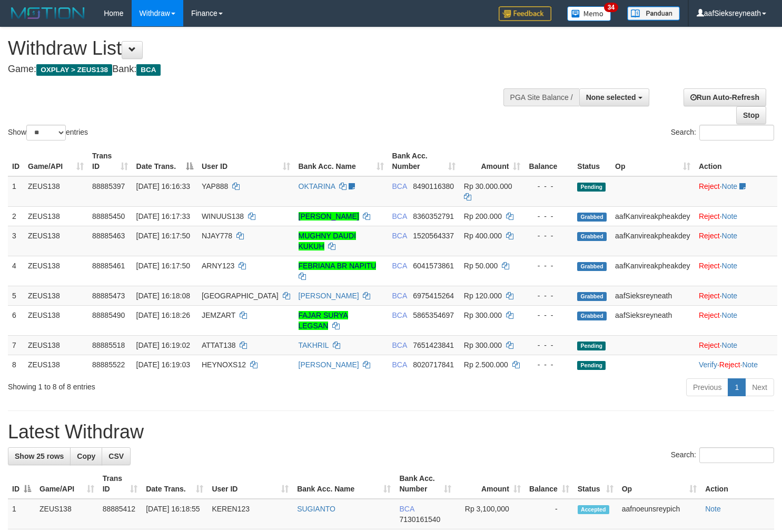 The width and height of the screenshot is (782, 532). I want to click on td: 6, so click(16, 320).